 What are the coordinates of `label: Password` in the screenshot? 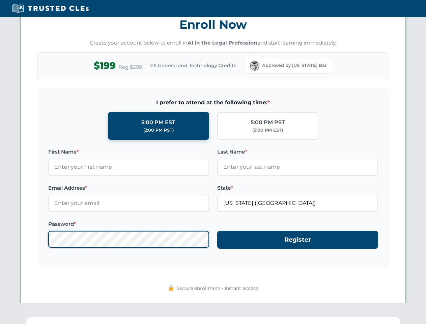 It's located at (129, 224).